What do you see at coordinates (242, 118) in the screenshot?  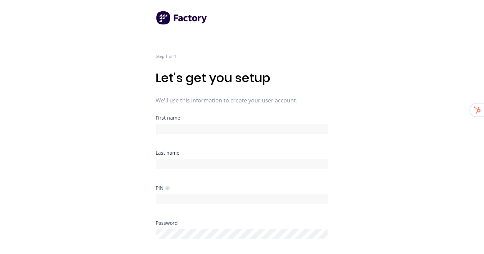 I see `div: First name` at bounding box center [242, 118].